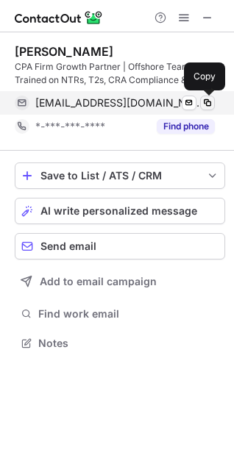 The height and width of the screenshot is (469, 234). What do you see at coordinates (120, 343) in the screenshot?
I see `button: Notes` at bounding box center [120, 343].